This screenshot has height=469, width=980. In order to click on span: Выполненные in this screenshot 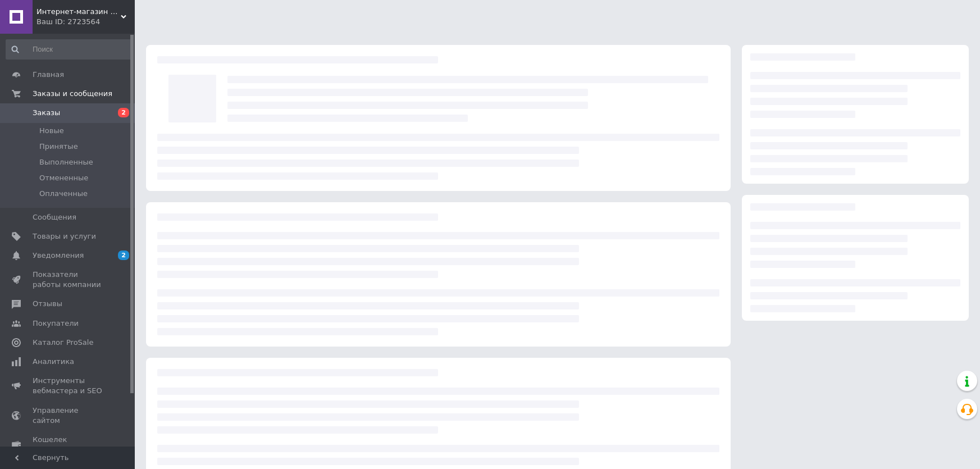, I will do `click(67, 163)`.